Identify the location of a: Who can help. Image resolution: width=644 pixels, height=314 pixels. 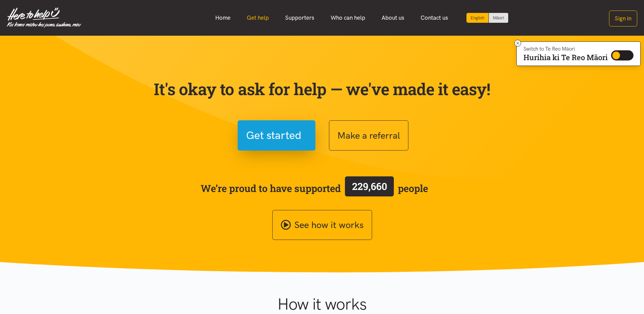
(348, 17).